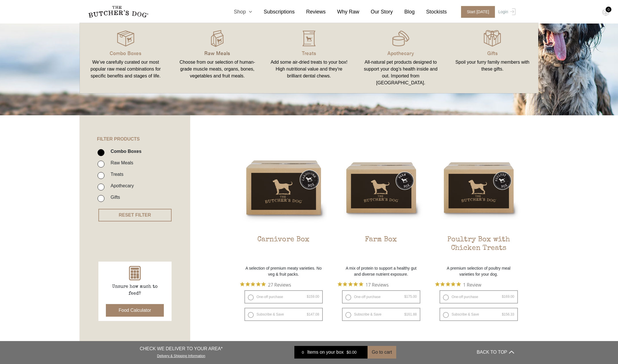 Image resolution: width=618 pixels, height=364 pixels. I want to click on span: Items on your box, so click(326, 352).